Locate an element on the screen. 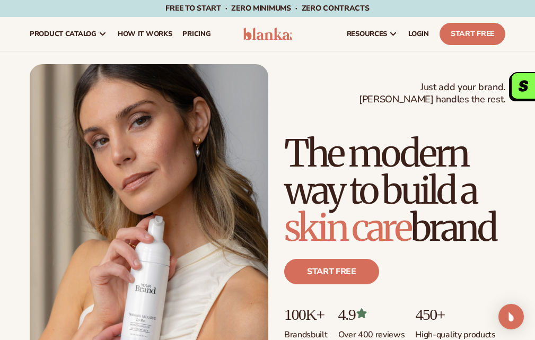 This screenshot has width=535, height=340. a: resources is located at coordinates (372, 34).